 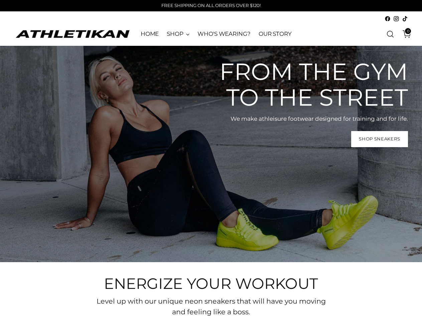 What do you see at coordinates (211, 306) in the screenshot?
I see `p: Level up with our unique neon sneakers that will have you moving and feeling like a boss.` at bounding box center [211, 306].